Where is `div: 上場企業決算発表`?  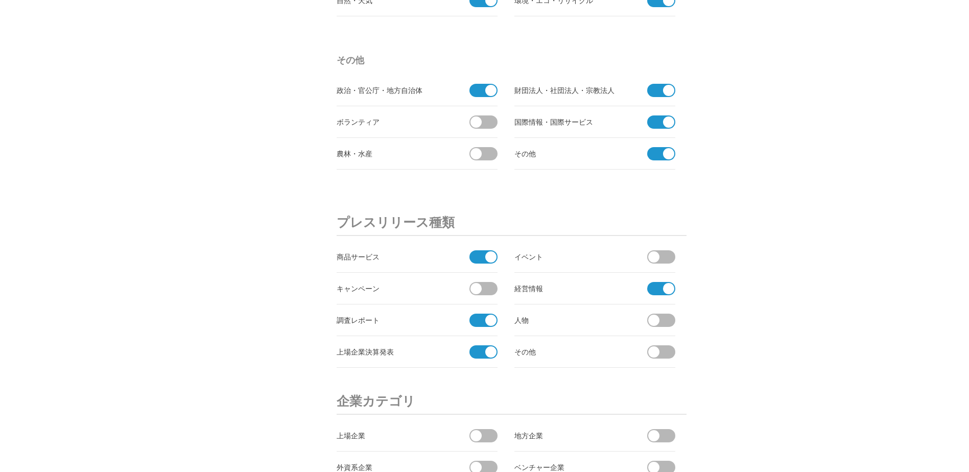
div: 上場企業決算発表 is located at coordinates (394, 351).